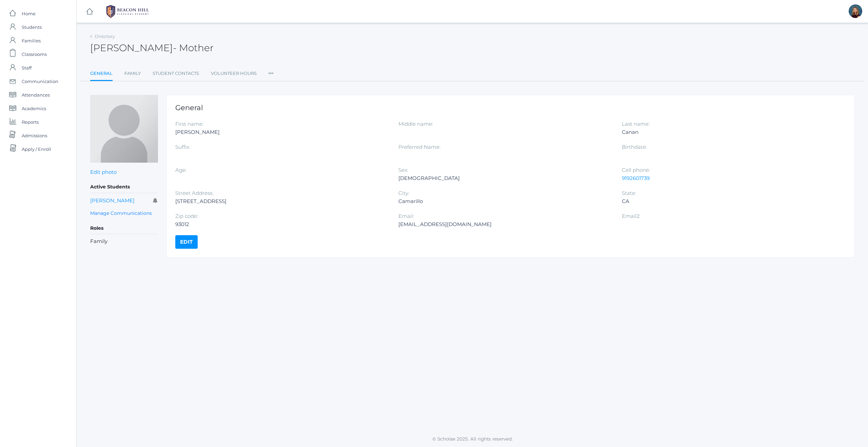 This screenshot has width=868, height=447. What do you see at coordinates (634, 146) in the screenshot?
I see `label: Birthdate:` at bounding box center [634, 146].